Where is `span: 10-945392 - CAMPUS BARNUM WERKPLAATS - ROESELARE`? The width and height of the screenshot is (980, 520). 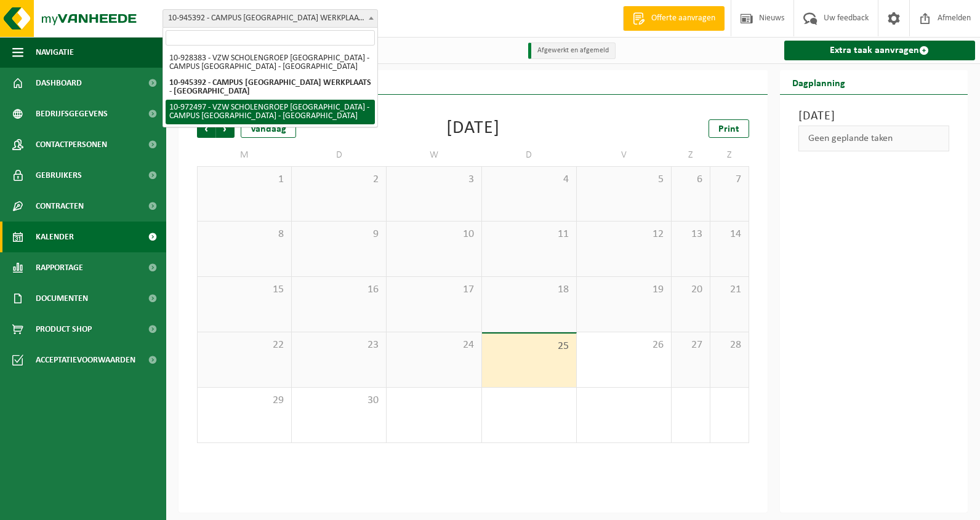 span: 10-945392 - CAMPUS BARNUM WERKPLAATS - ROESELARE is located at coordinates (270, 18).